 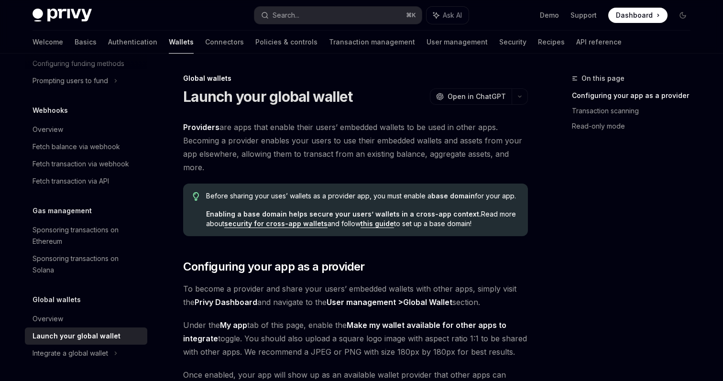 I want to click on a: Demo, so click(x=550, y=15).